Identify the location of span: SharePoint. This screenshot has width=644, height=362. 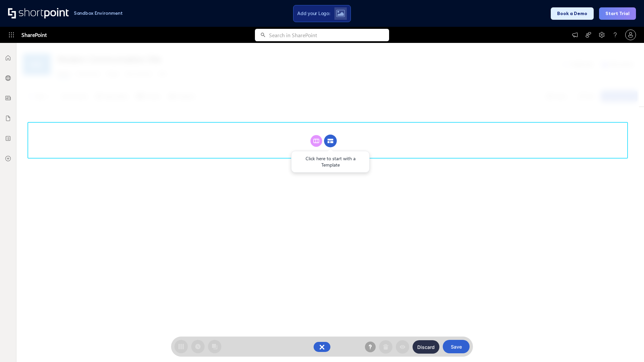
(34, 35).